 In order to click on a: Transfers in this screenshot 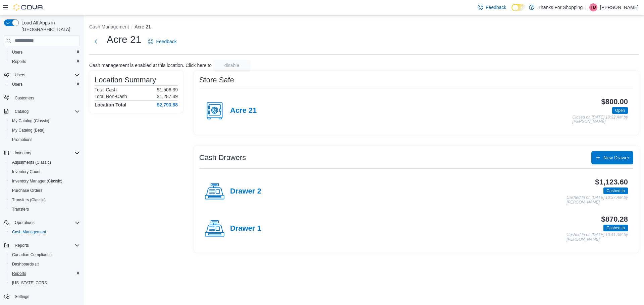, I will do `click(20, 209)`.